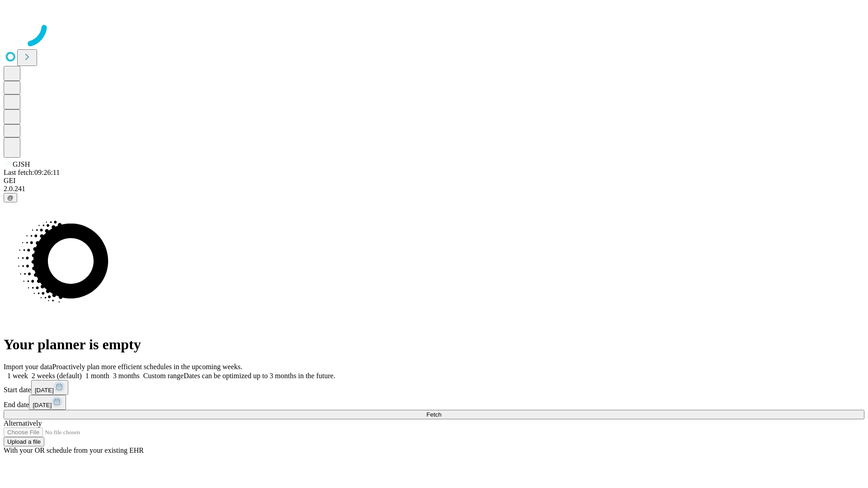 This screenshot has width=868, height=488. What do you see at coordinates (23, 424) in the screenshot?
I see `span: Alternatively` at bounding box center [23, 424].